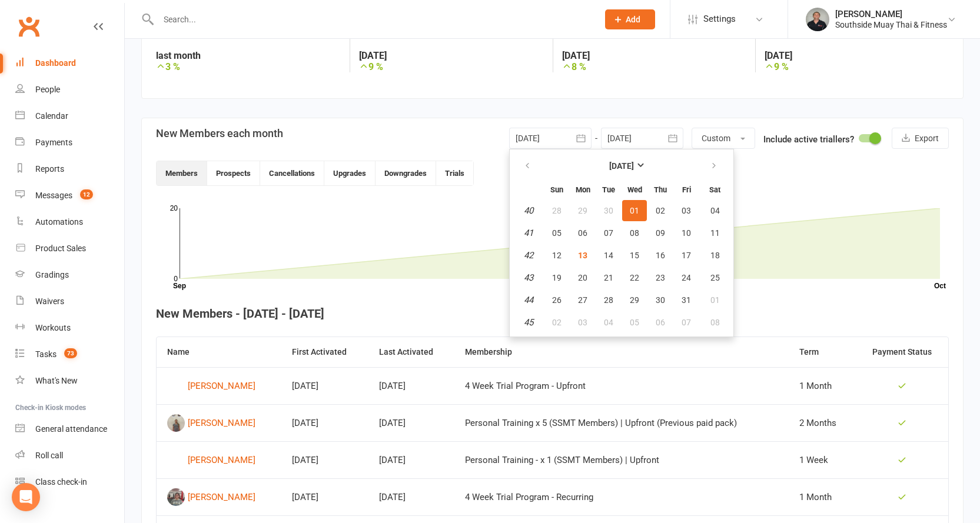 The height and width of the screenshot is (523, 980). Describe the element at coordinates (529, 256) in the screenshot. I see `em: 42` at that location.